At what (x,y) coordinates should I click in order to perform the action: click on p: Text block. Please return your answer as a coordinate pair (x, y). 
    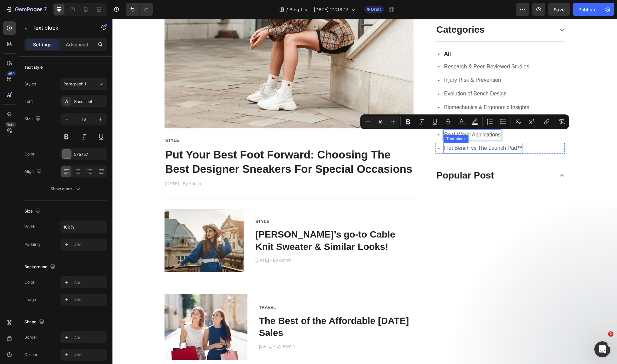
    Looking at the image, I should click on (61, 28).